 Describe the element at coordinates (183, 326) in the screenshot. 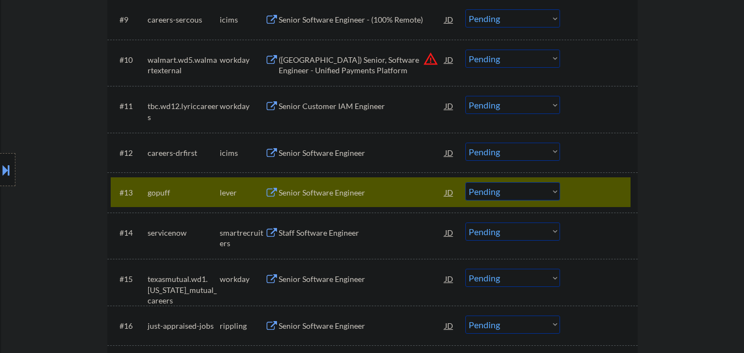

I see `div: just-appraised-jobs` at that location.